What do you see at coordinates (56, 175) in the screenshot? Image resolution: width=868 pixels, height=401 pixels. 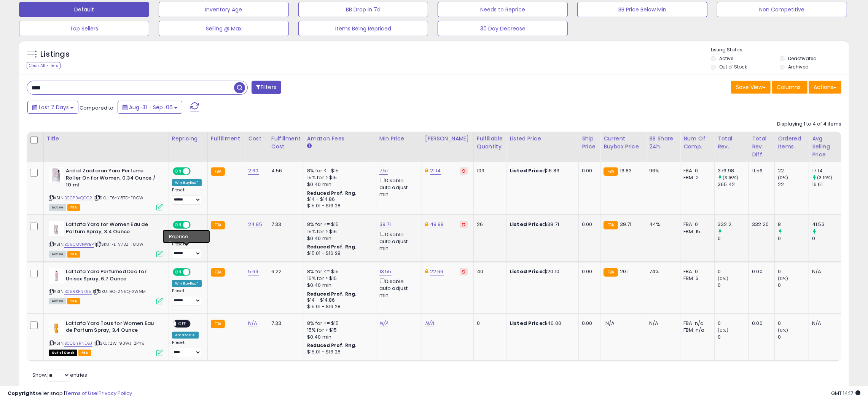 I see `img: 41OxWmGH7eL._SL40_.jpg` at bounding box center [56, 175].